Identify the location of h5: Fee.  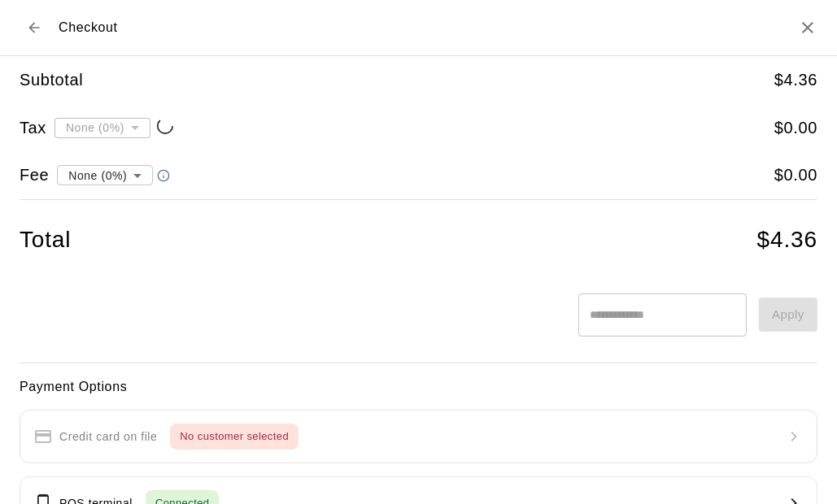
(34, 175).